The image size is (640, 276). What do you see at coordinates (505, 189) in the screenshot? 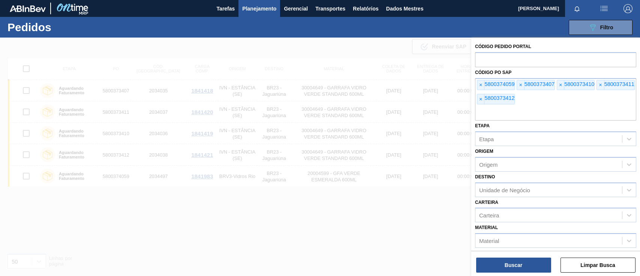
I see `font: Unidade de Negócio` at bounding box center [505, 189].